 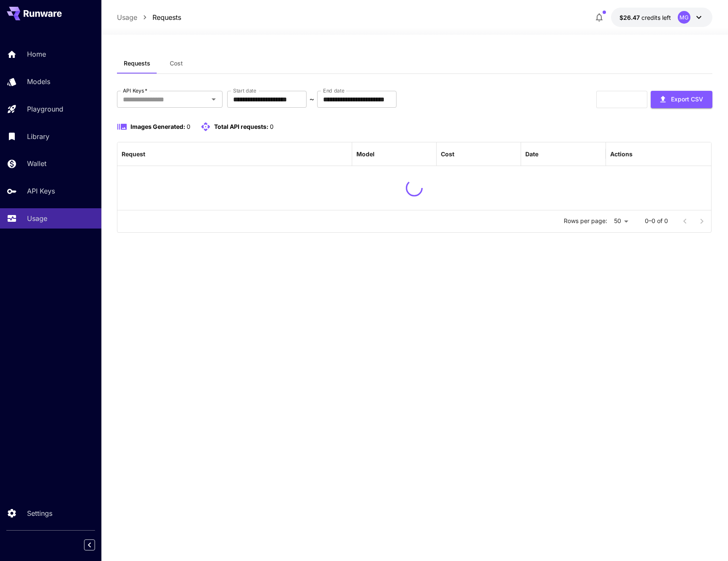 What do you see at coordinates (135, 90) in the screenshot?
I see `label: API Keys` at bounding box center [135, 90].